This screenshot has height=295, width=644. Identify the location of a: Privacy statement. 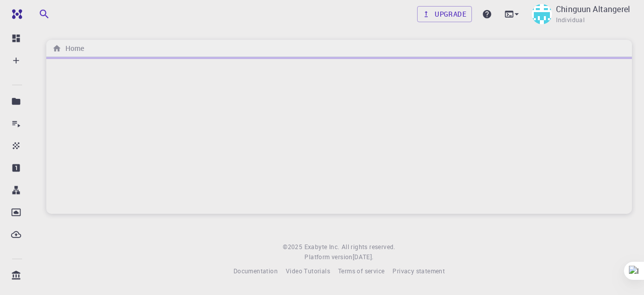
(419, 271).